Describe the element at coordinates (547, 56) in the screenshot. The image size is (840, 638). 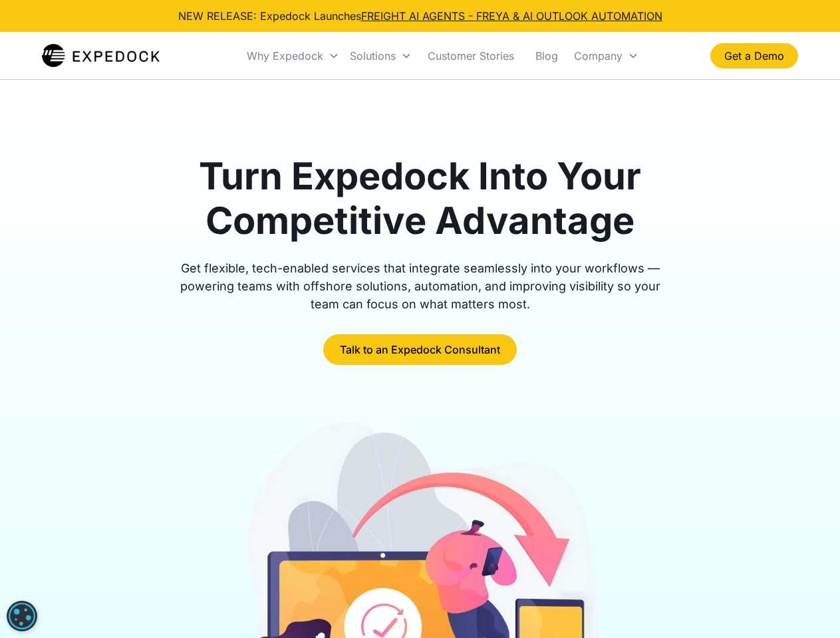
I see `a: Blog` at that location.